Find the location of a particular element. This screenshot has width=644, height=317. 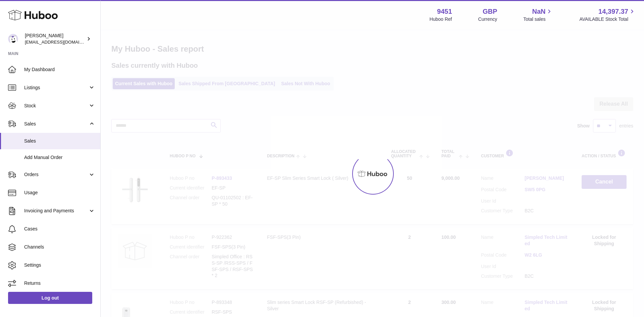

span: Returns is located at coordinates (60, 283).